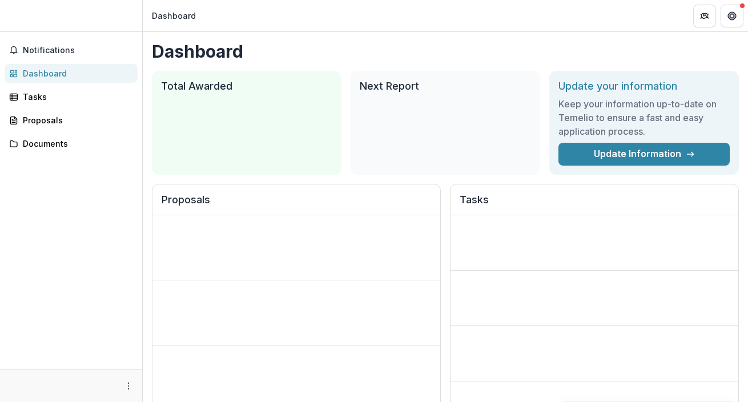 The image size is (748, 402). Describe the element at coordinates (644, 86) in the screenshot. I see `h2: Update your information` at that location.